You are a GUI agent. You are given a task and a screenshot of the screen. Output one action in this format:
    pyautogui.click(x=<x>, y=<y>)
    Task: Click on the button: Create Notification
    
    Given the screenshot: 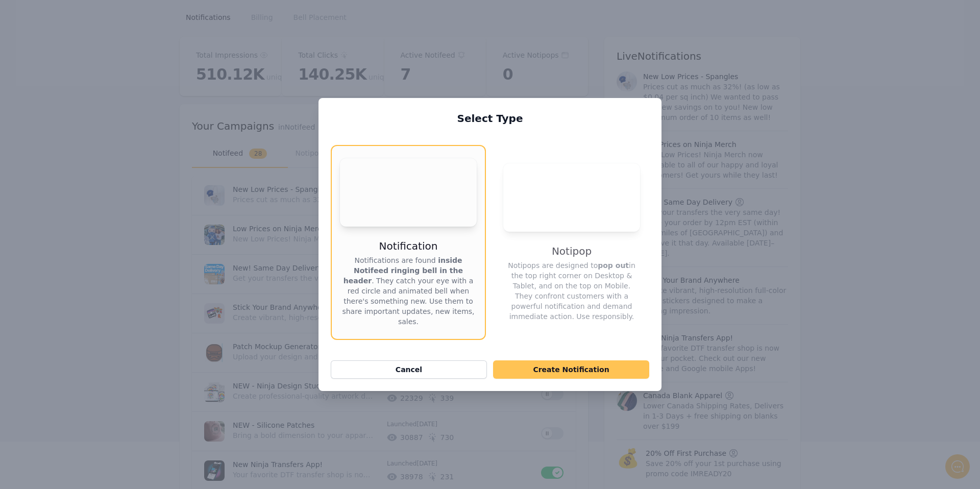 What is the action you would take?
    pyautogui.click(x=571, y=370)
    